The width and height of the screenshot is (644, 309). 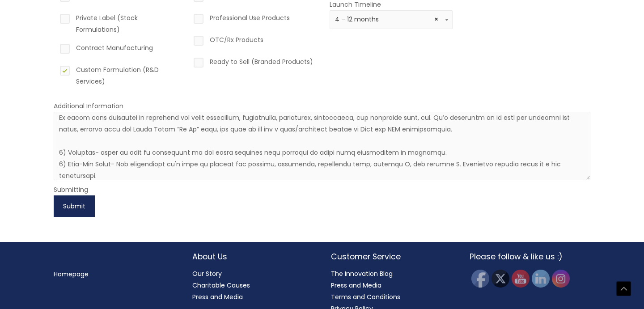 What do you see at coordinates (88, 106) in the screenshot?
I see `label: Additional Information` at bounding box center [88, 106].